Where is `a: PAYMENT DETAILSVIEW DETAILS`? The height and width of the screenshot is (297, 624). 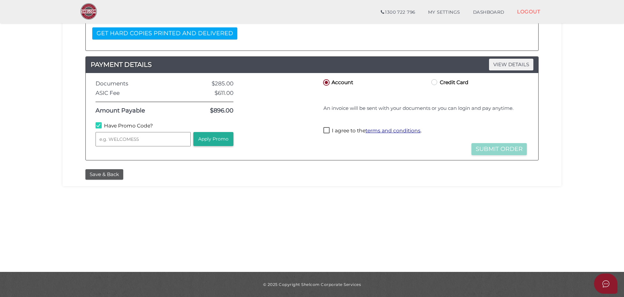 a: PAYMENT DETAILSVIEW DETAILS is located at coordinates (312, 65).